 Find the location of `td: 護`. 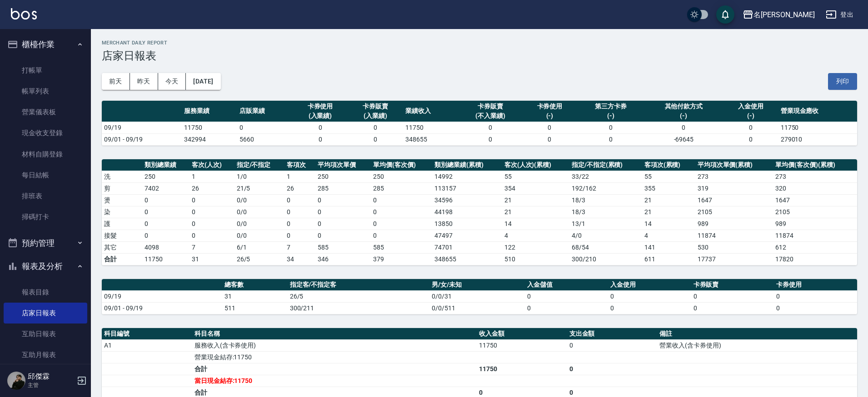

td: 護 is located at coordinates (122, 224).